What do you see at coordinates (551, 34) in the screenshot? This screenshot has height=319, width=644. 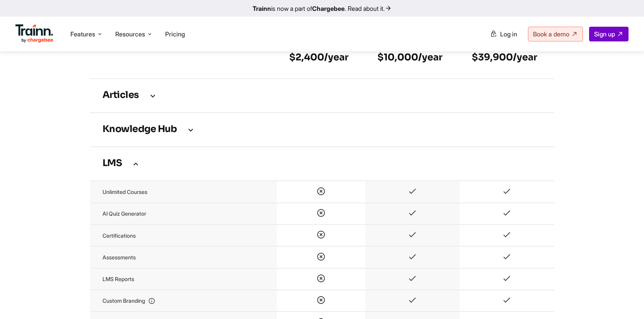 I see `span: Book a demo` at bounding box center [551, 34].